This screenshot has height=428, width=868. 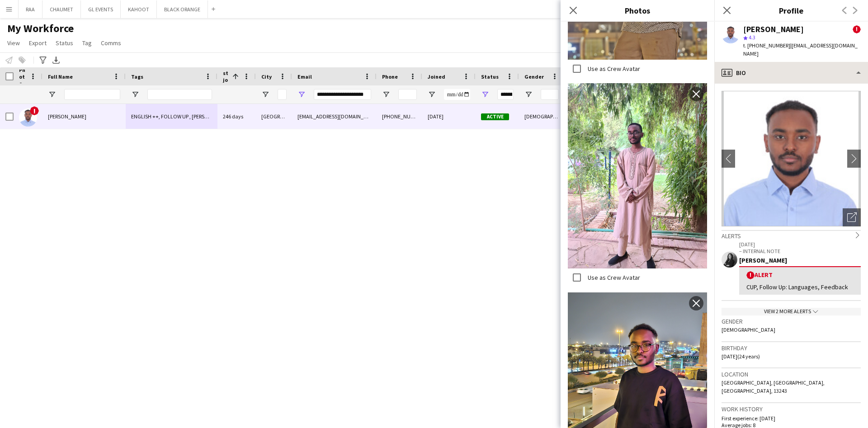 I want to click on div: Alert, so click(x=800, y=275).